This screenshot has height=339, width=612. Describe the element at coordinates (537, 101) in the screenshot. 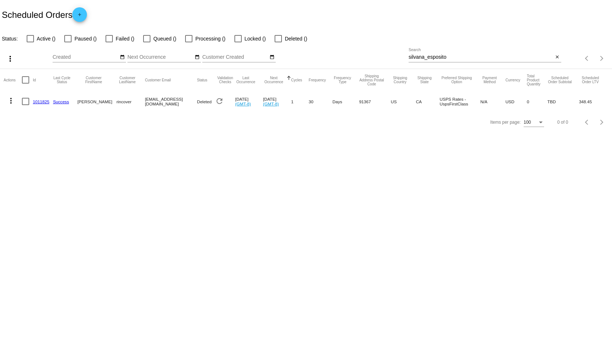

I see `mat-cell: 0` at that location.